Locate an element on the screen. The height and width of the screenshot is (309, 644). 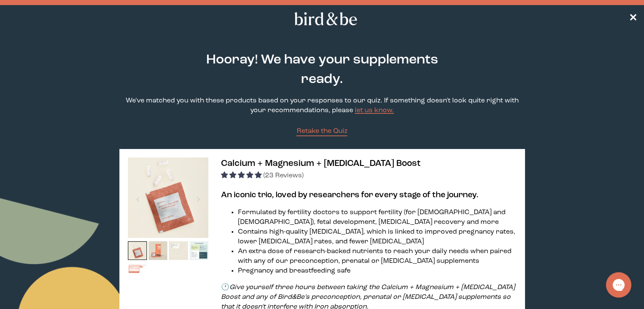
a: Retake the Quiz is located at coordinates (322, 131).